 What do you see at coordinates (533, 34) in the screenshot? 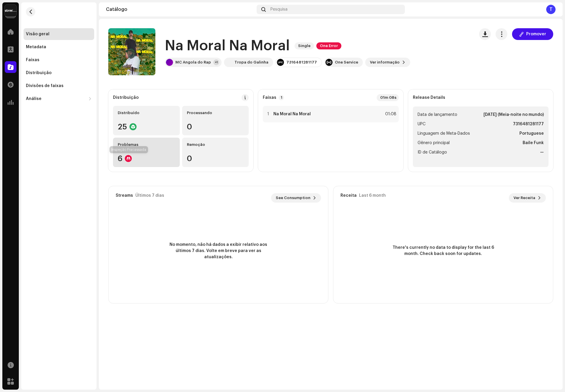
I see `button: Promover` at bounding box center [533, 34].